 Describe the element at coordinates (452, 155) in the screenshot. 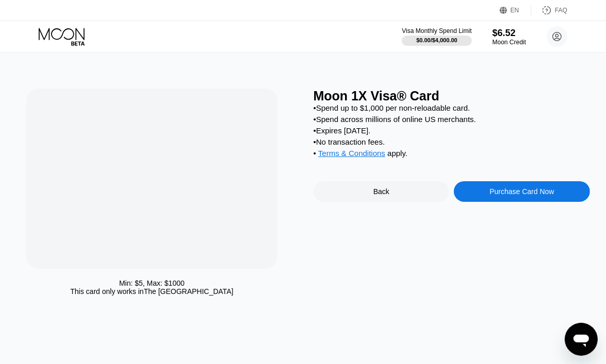

I see `div: • apply .` at that location.